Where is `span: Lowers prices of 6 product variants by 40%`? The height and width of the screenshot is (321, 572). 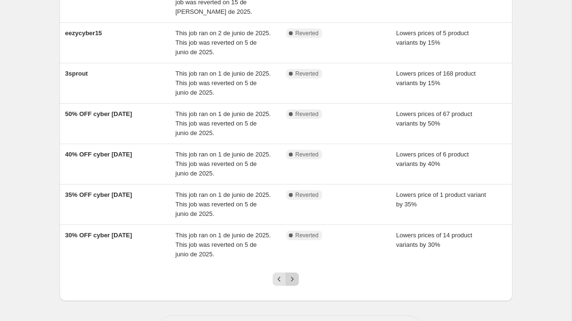 span: Lowers prices of 6 product variants by 40% is located at coordinates (432, 159).